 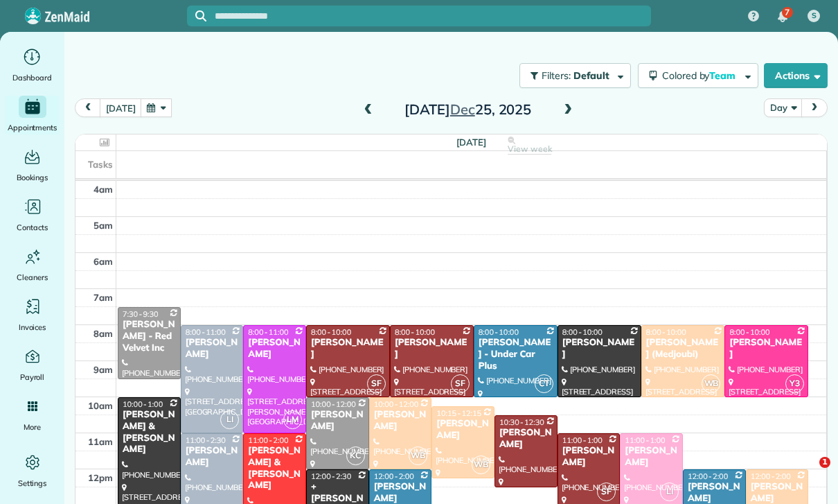 I want to click on span: 7am, so click(x=103, y=297).